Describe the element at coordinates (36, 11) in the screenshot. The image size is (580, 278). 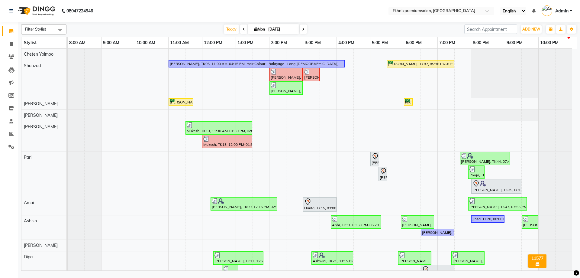
I see `img: logo` at that location.